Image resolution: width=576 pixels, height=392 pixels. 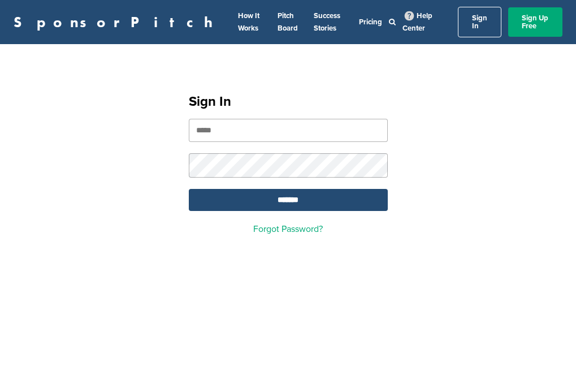 What do you see at coordinates (417, 22) in the screenshot?
I see `a: Help Center` at bounding box center [417, 22].